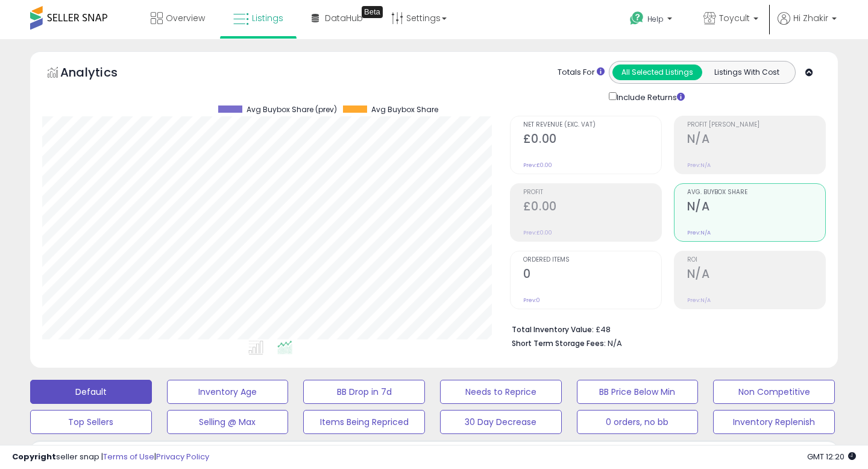 The width and height of the screenshot is (868, 469). Describe the element at coordinates (228, 392) in the screenshot. I see `button: Inventory Age` at that location.